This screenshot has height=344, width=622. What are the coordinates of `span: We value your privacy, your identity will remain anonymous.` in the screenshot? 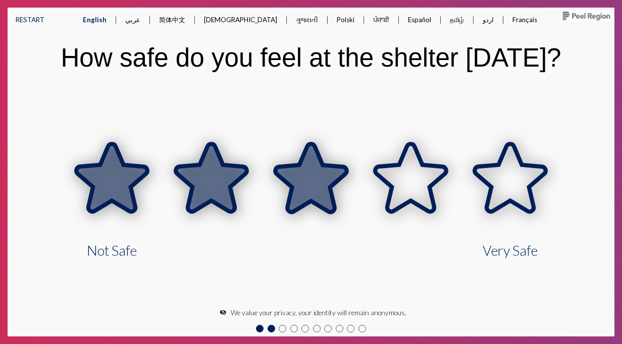 It's located at (319, 313).